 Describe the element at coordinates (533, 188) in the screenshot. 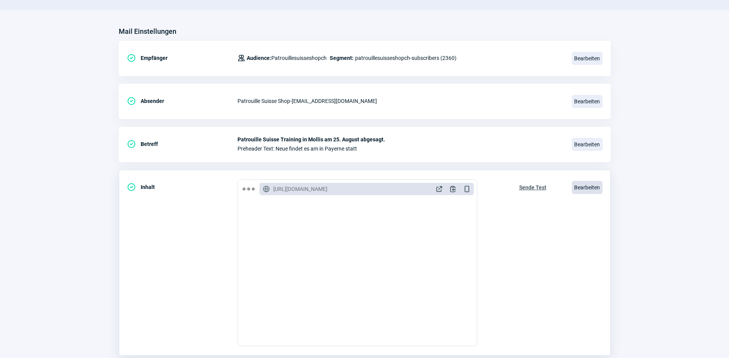

I see `span: Sende Test` at that location.